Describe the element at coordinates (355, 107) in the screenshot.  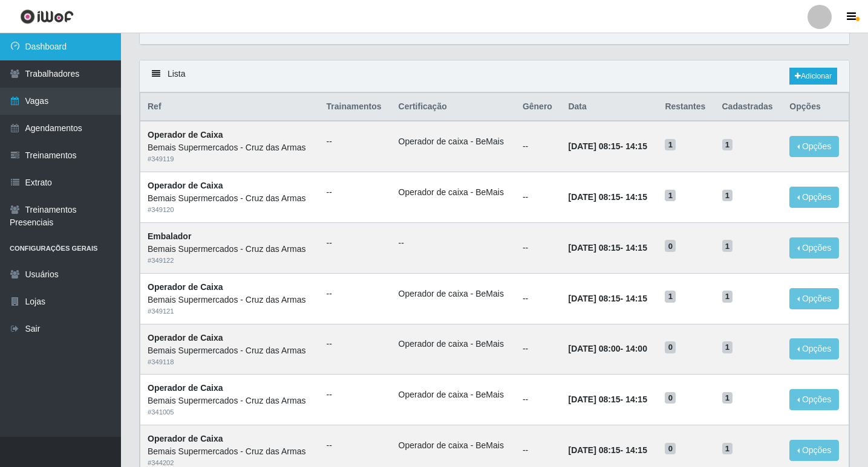
I see `th: Trainamentos` at that location.